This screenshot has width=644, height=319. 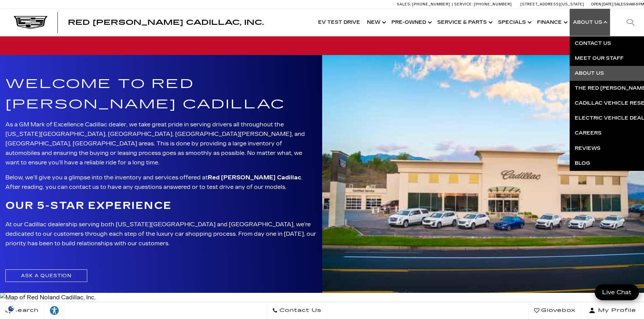 What do you see at coordinates (46, 275) in the screenshot?
I see `a: Ask A Question` at bounding box center [46, 275].